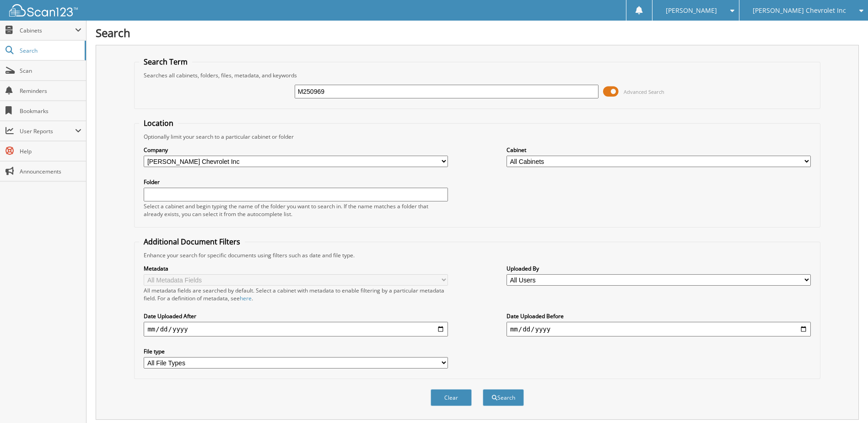 The image size is (868, 423). I want to click on div: Optionally limit your search to a particular cabinet or folder, so click(477, 136).